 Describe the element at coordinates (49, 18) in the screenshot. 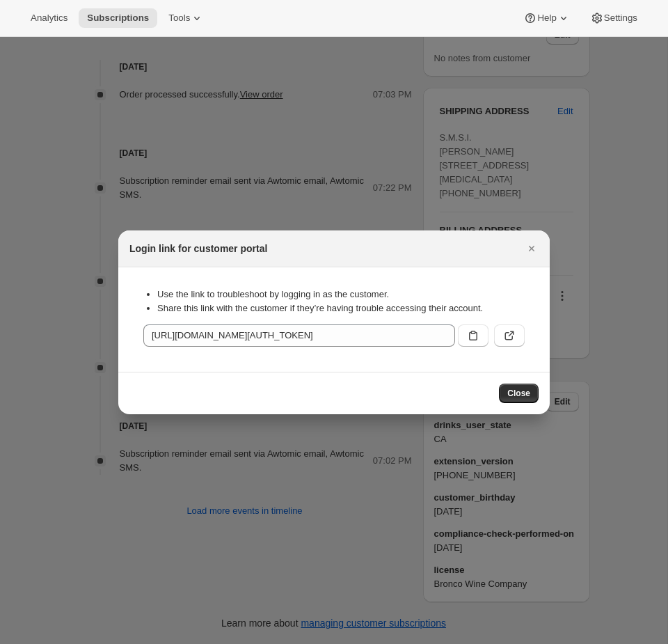

I see `button: Analytics` at that location.